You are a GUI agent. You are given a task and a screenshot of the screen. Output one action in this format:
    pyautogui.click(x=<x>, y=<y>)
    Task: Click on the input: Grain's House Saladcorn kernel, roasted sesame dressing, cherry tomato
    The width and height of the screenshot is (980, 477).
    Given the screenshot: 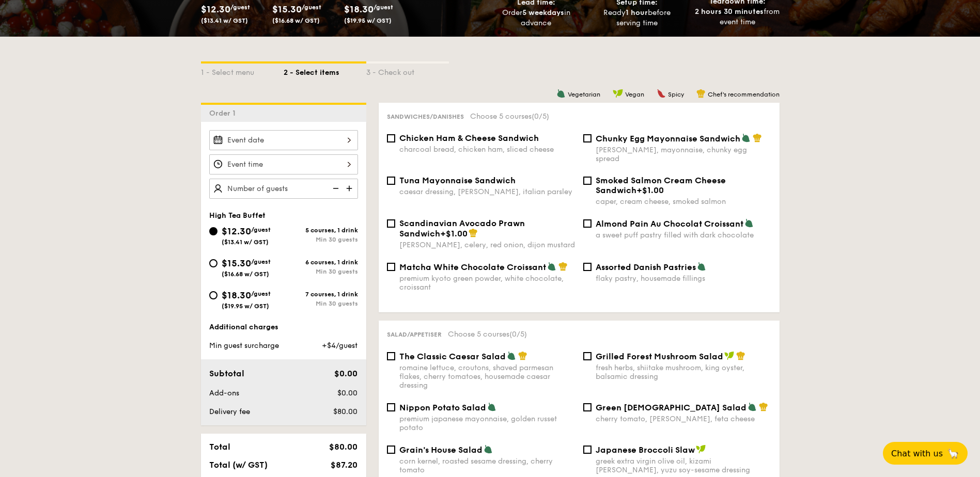 What is the action you would take?
    pyautogui.click(x=391, y=449)
    